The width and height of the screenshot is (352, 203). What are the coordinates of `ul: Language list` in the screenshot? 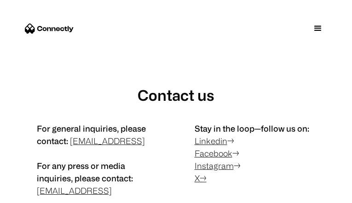 It's located at (37, 194).